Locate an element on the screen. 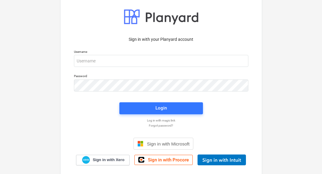  span: Sign in with Procore is located at coordinates (168, 160).